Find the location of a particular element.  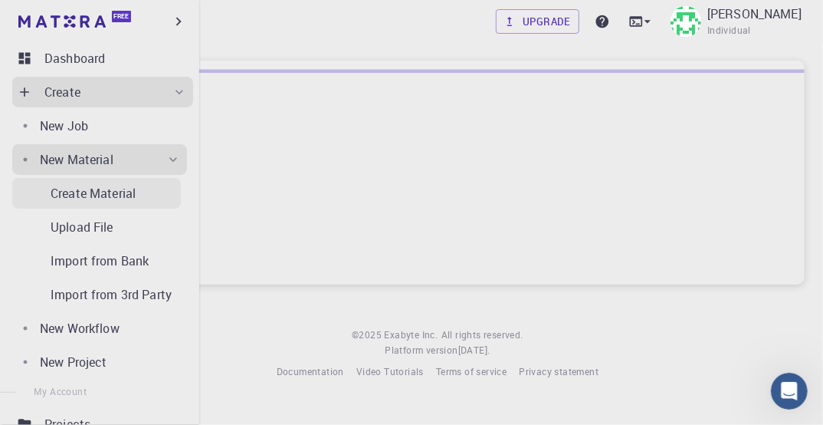

p: New Project is located at coordinates (74, 362).